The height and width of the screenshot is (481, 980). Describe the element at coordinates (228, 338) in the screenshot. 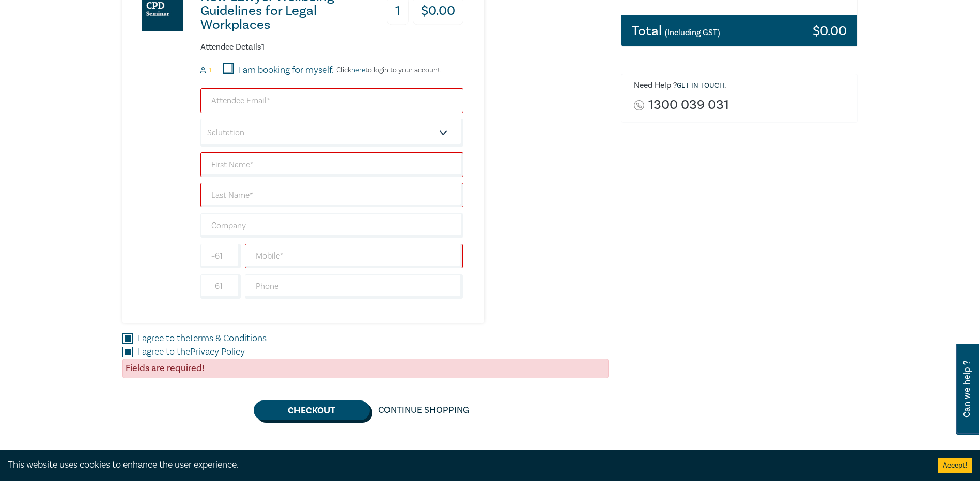

I see `a: Terms & Conditions` at that location.